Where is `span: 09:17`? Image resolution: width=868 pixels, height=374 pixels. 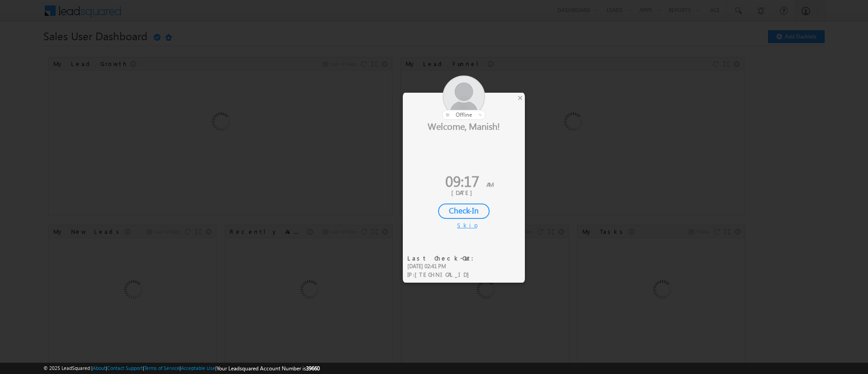
span: 09:17 is located at coordinates (462, 181).